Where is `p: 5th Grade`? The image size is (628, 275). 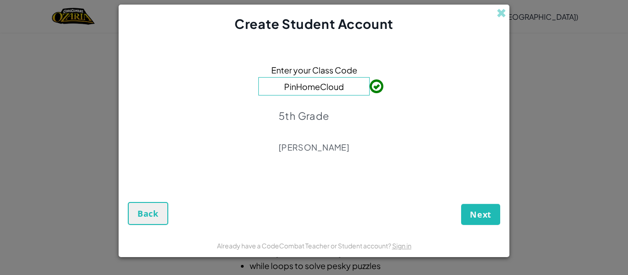
p: 5th Grade is located at coordinates (314, 116).